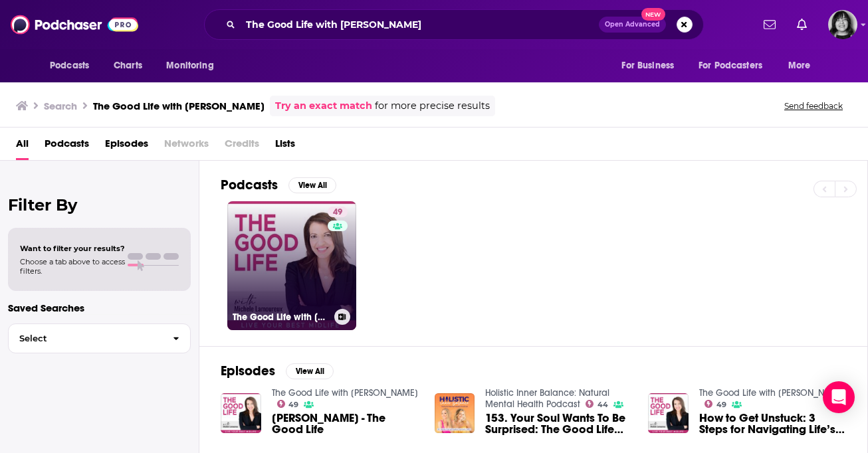  What do you see at coordinates (842, 25) in the screenshot?
I see `img: User Profile` at bounding box center [842, 25].